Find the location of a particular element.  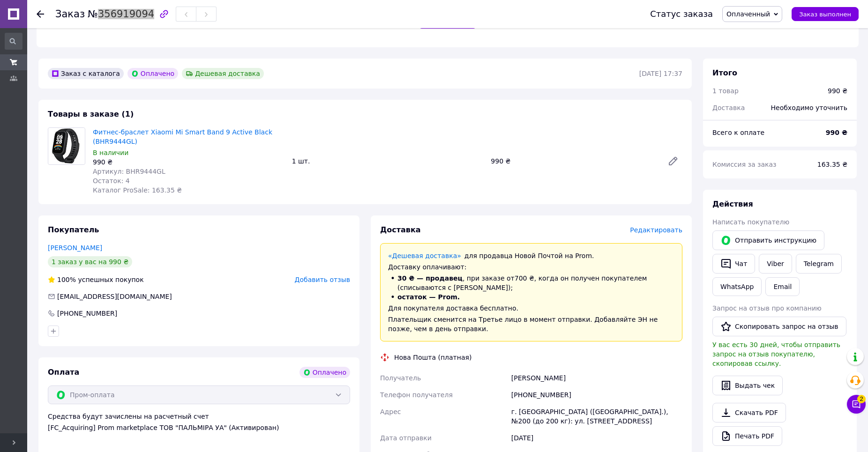

span: Оплата is located at coordinates (63, 372).